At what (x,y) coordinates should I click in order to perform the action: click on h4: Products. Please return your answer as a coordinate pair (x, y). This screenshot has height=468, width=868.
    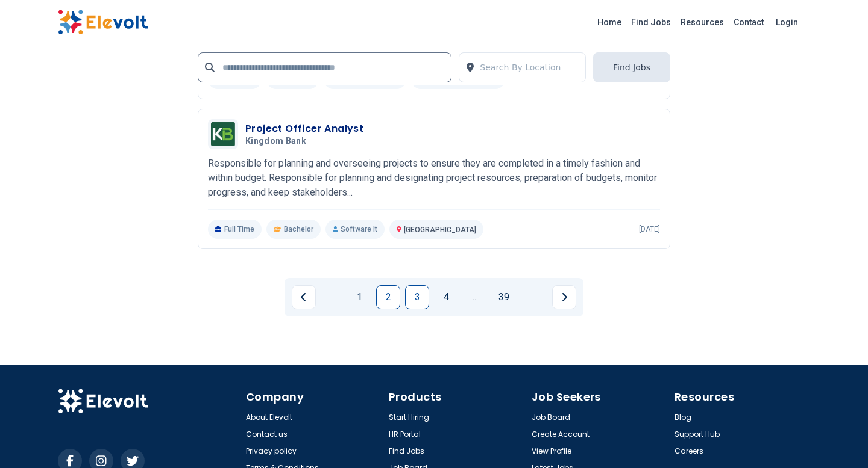
    Looking at the image, I should click on (456, 397).